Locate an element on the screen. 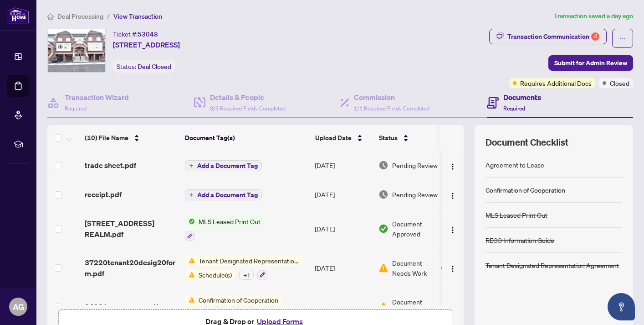 The width and height of the screenshot is (644, 325). div: Transaction Communication is located at coordinates (553, 36).